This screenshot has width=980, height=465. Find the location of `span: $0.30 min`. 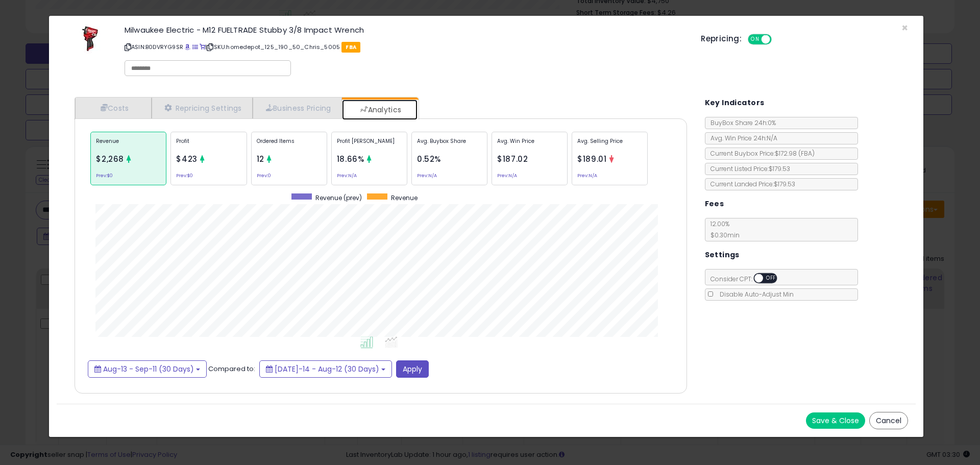

span: $0.30 min is located at coordinates (722, 235).